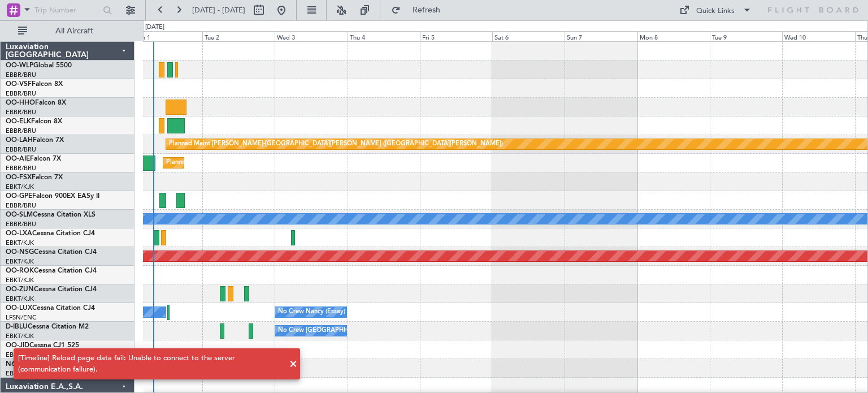  I want to click on a: OO-ZUNCessna Citation CJ4, so click(51, 289).